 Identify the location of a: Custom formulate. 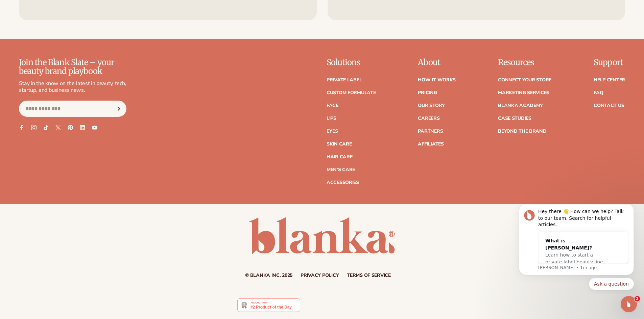
(351, 93).